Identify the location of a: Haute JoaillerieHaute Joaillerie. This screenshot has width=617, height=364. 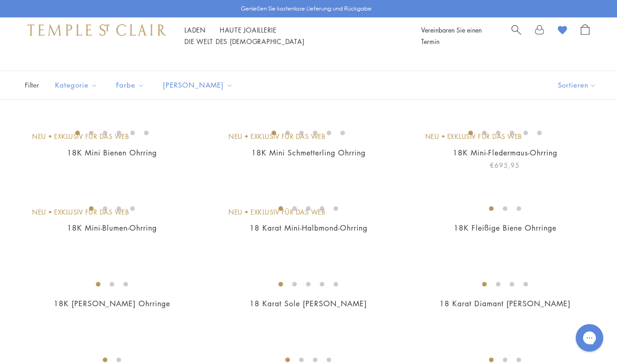
(248, 29).